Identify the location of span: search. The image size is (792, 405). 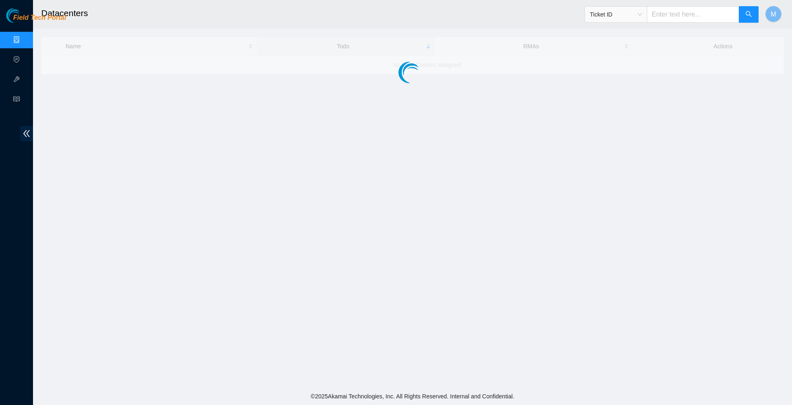
(749, 14).